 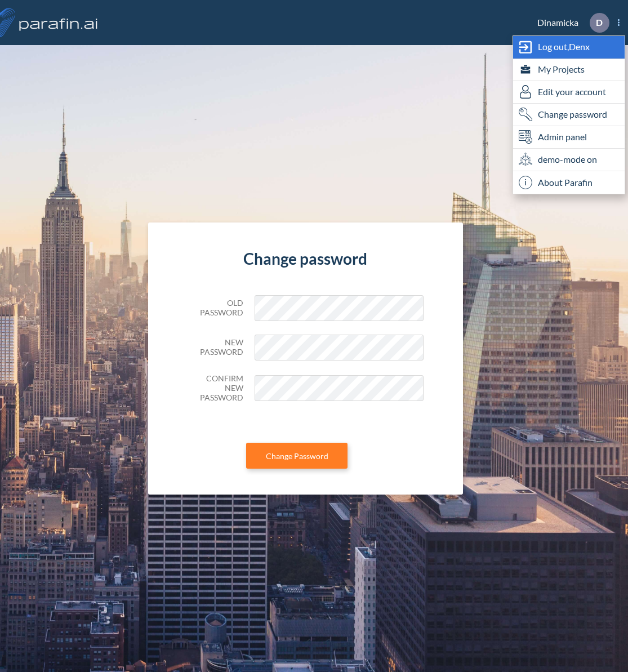 What do you see at coordinates (599, 23) in the screenshot?
I see `p: D` at bounding box center [599, 23].